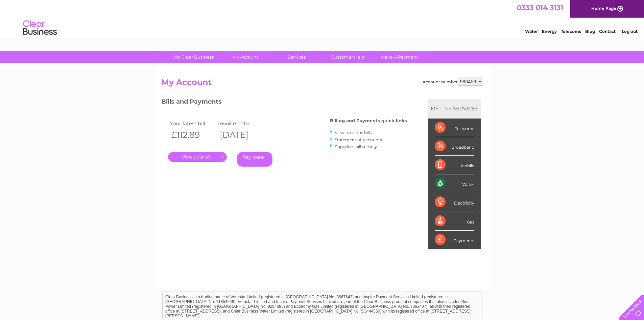 The width and height of the screenshot is (644, 320). What do you see at coordinates (571, 31) in the screenshot?
I see `a: Telecoms` at bounding box center [571, 31].